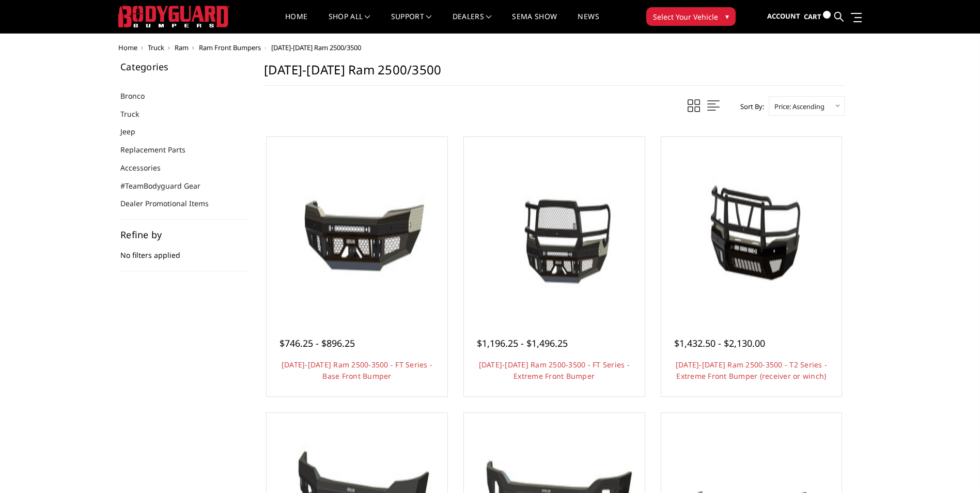  Describe the element at coordinates (167, 185) in the screenshot. I see `a: #TeamBodyguard Gear` at that location.